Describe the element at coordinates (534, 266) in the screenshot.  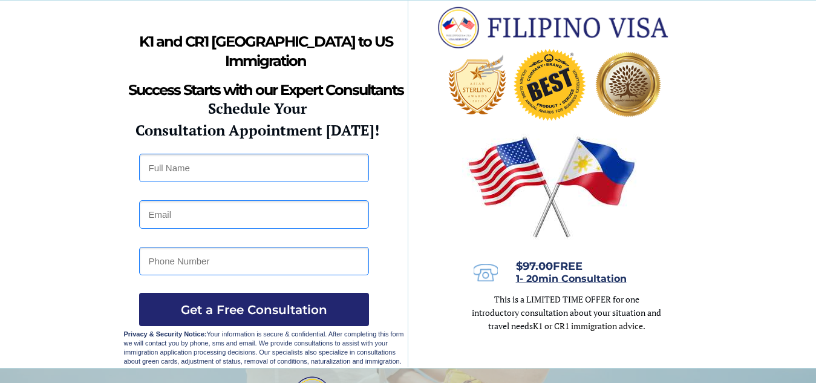
I see `s: $97.00` at that location.